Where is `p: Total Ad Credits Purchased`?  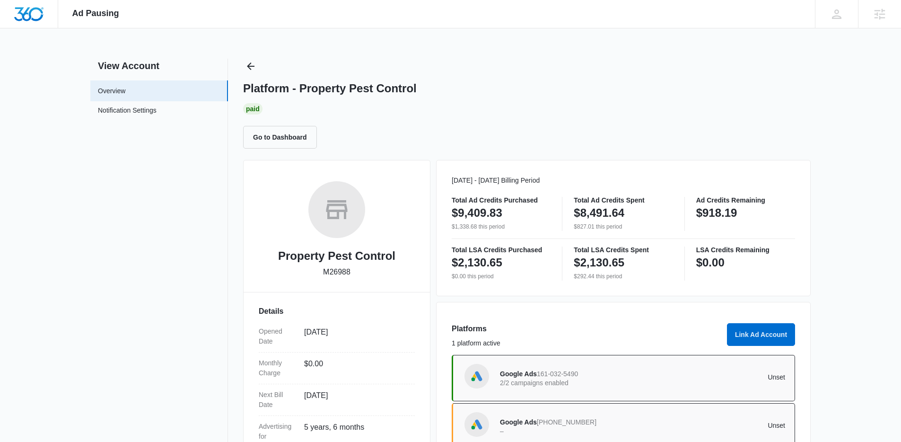
p: Total Ad Credits Purchased is located at coordinates (501, 200).